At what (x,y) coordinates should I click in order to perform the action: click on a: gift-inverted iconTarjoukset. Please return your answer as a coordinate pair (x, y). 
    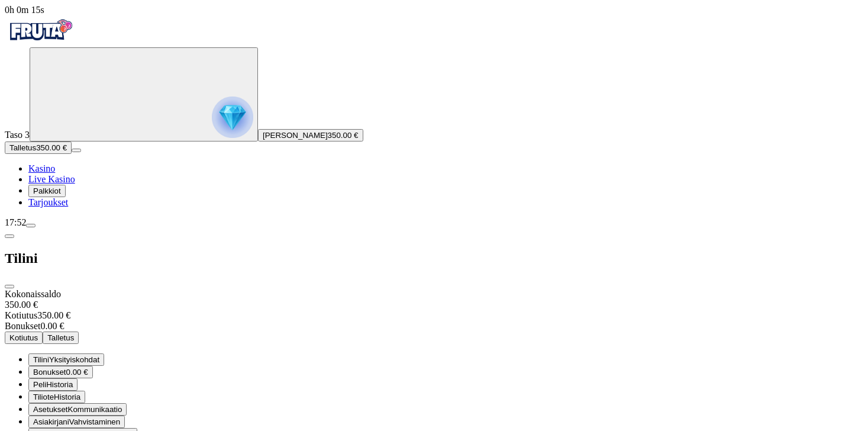
    Looking at the image, I should click on (48, 202).